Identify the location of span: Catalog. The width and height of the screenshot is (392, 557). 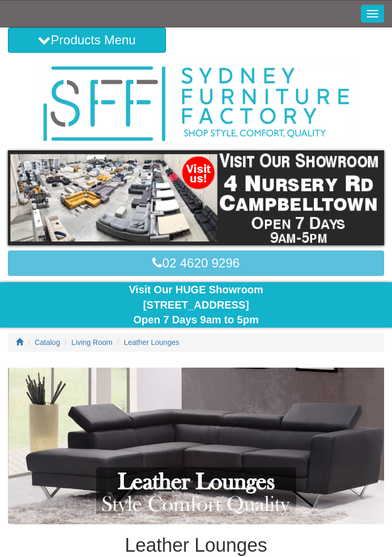
(48, 342).